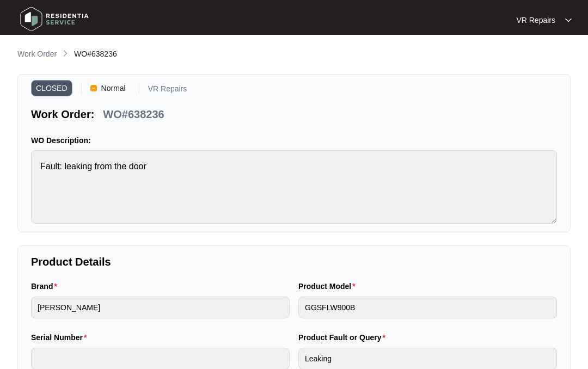 The width and height of the screenshot is (588, 369). I want to click on input: Product Model, so click(428, 308).